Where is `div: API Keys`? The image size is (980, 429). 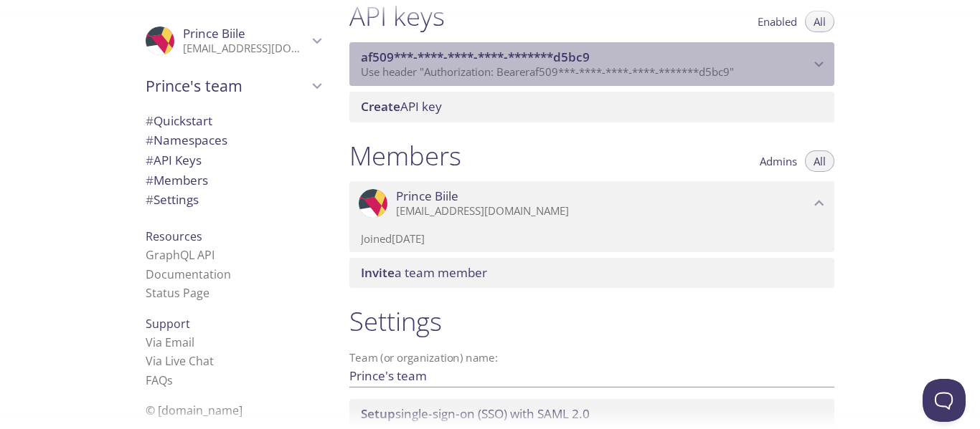 div: API Keys is located at coordinates (233, 160).